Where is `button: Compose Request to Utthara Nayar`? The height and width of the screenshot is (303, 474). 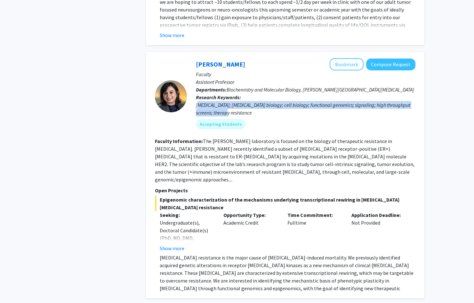
button: Compose Request to Utthara Nayar is located at coordinates (391, 64).